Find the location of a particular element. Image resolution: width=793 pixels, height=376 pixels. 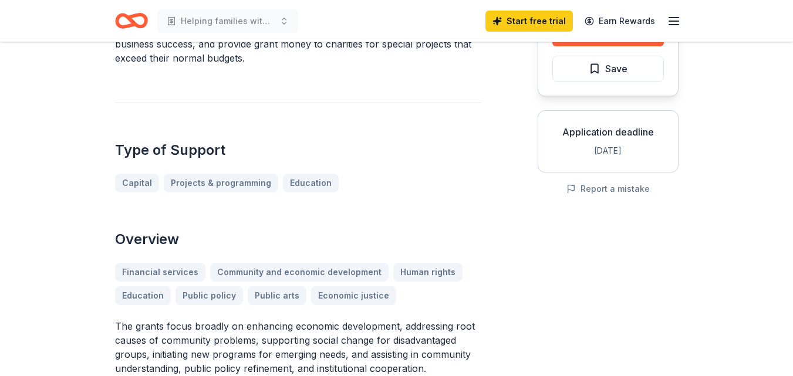

a: Education is located at coordinates (310, 183).